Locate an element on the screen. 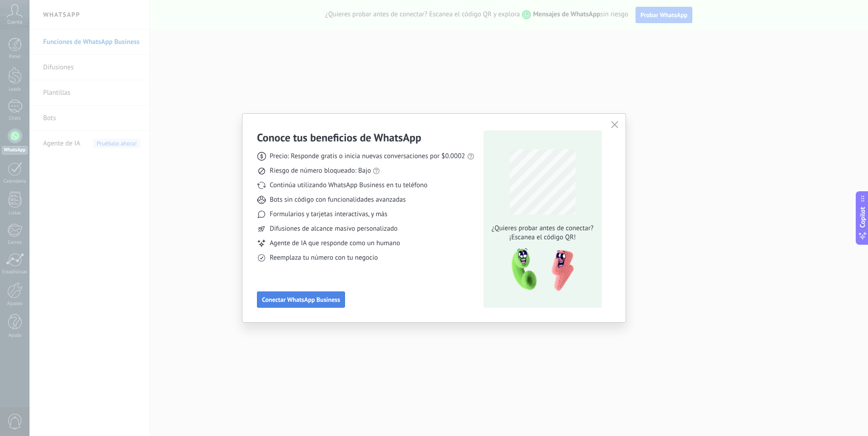  span: Difusiones de alcance masivo personalizado is located at coordinates (334, 229).